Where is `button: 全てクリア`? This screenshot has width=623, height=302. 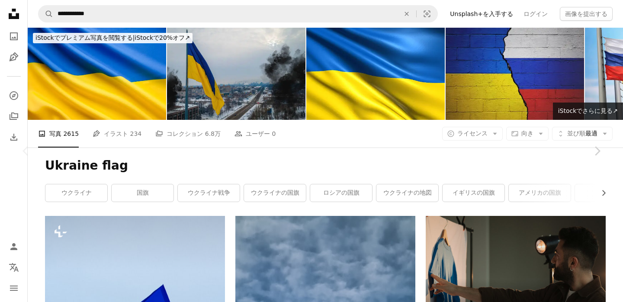 button: 全てクリア is located at coordinates (407, 14).